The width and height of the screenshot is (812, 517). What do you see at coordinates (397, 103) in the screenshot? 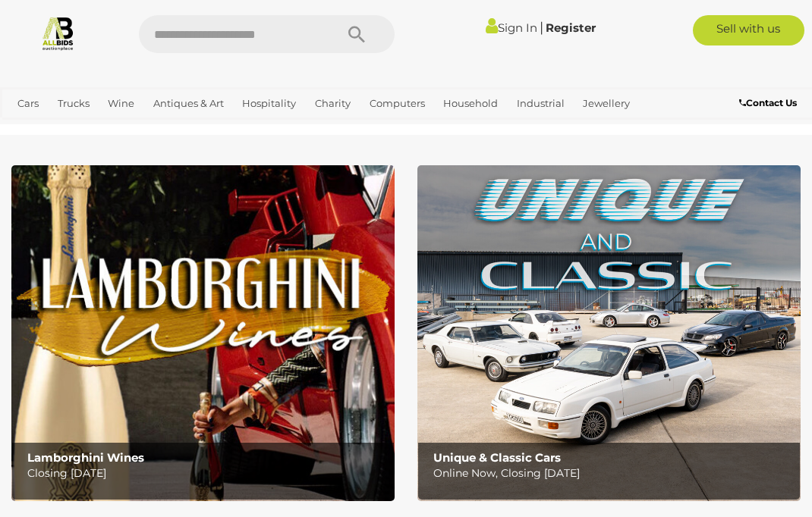
I see `a: Computers` at bounding box center [397, 103].